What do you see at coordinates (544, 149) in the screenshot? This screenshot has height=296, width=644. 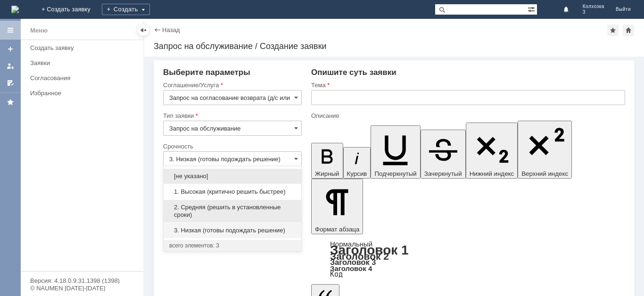 I see `button: Верхний индекс` at bounding box center [544, 149].